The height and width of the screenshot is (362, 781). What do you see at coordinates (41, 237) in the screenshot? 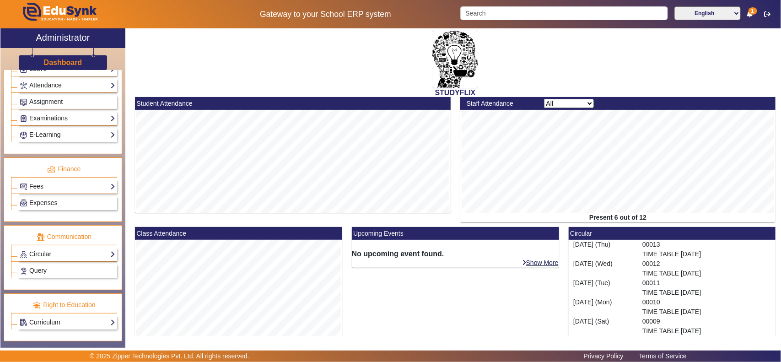
I see `img: communication.png` at bounding box center [41, 237].